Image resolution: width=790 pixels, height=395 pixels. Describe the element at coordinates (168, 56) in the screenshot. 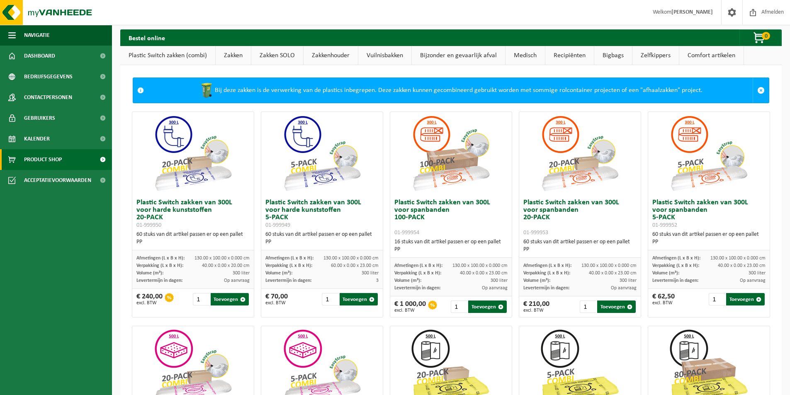

I see `a: Plastic Switch zakken (combi)` at that location.